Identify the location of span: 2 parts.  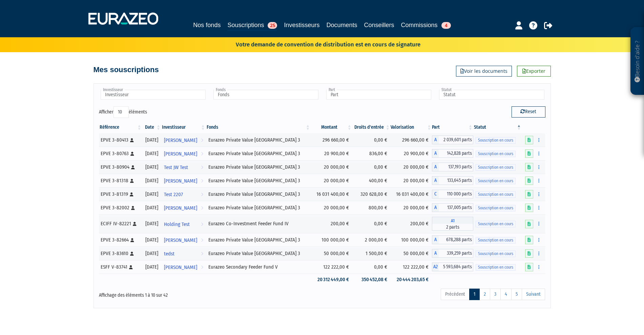
(452, 227).